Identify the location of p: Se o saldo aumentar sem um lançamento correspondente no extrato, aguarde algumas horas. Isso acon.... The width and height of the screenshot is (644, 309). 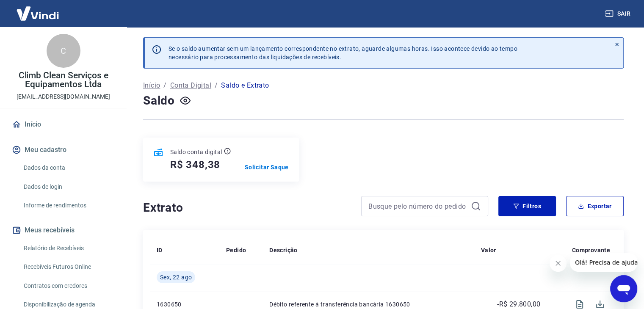
(343, 53).